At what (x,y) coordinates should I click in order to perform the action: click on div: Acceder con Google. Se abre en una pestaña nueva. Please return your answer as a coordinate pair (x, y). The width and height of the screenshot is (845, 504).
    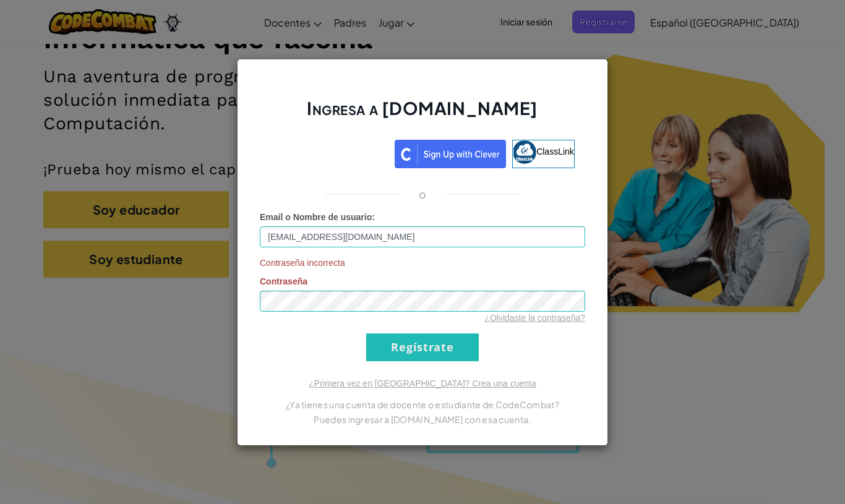
    Looking at the image, I should click on (329, 152).